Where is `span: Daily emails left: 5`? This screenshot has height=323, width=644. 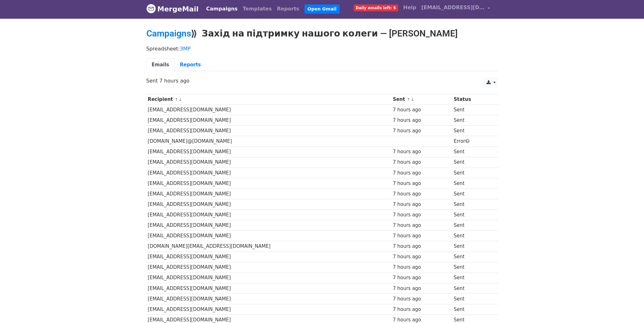
span: Daily emails left: 5 is located at coordinates (376, 8).